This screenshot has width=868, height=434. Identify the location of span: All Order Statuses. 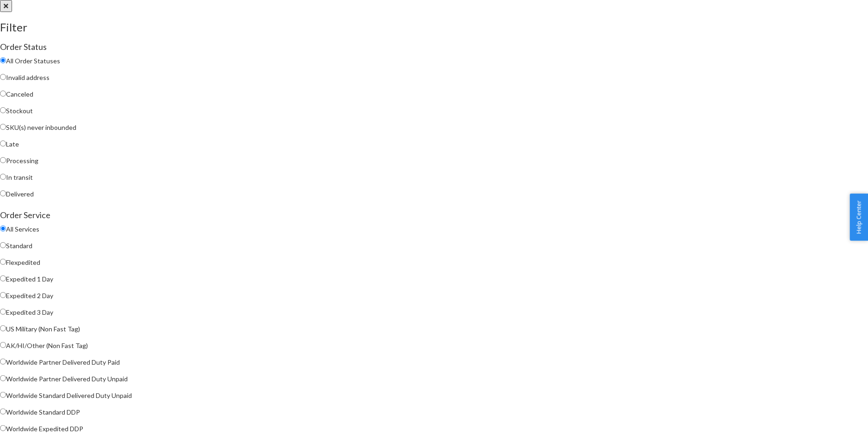
(33, 61).